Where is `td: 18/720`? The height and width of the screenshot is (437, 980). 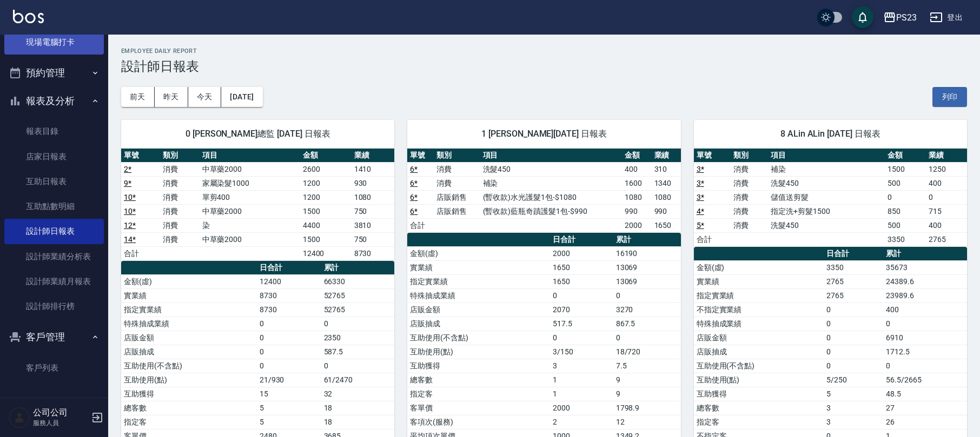 td: 18/720 is located at coordinates (647, 352).